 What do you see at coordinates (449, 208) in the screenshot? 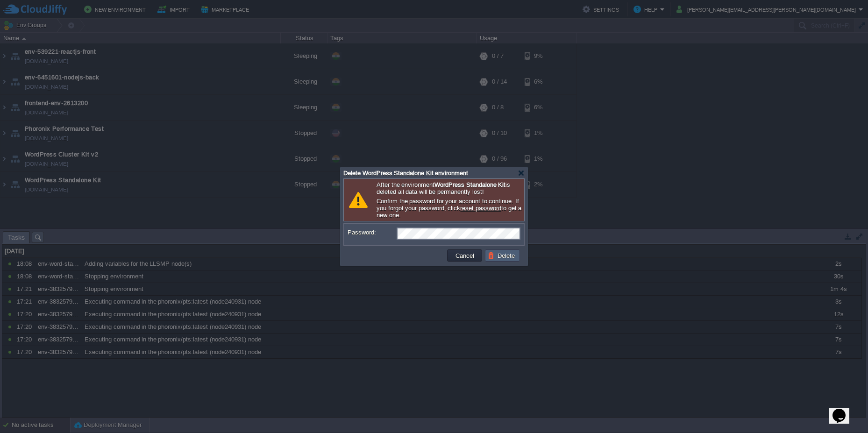
I see `p: Confirm the password for your account to continue. If you forgot your password, click to get a ne...` at bounding box center [449, 208].